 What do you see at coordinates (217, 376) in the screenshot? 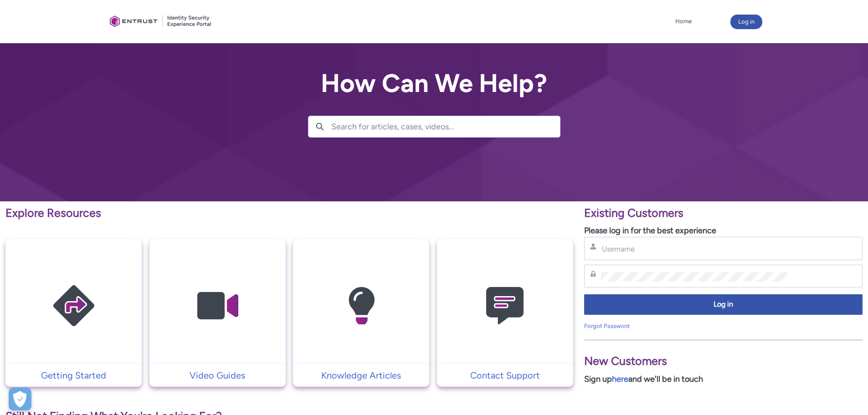
I see `p: Video Guides` at bounding box center [217, 376].